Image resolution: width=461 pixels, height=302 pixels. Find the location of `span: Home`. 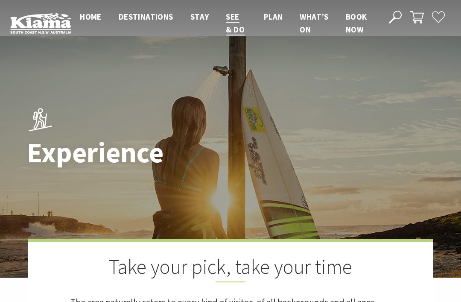

span: Home is located at coordinates (90, 17).